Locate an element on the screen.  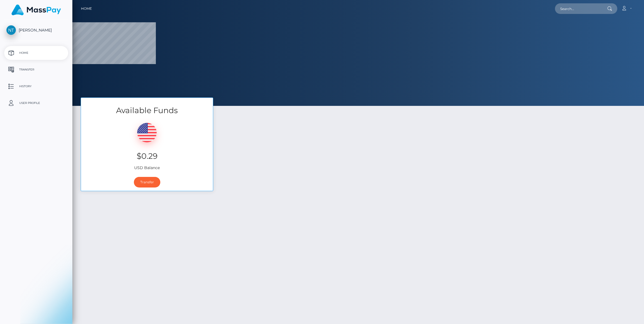
p: History is located at coordinates (36, 86).